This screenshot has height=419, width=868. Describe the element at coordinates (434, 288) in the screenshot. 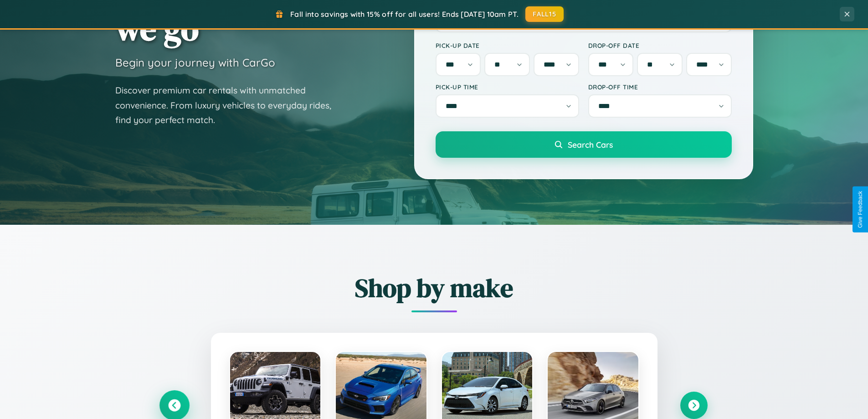

I see `h2: Shop by make` at that location.